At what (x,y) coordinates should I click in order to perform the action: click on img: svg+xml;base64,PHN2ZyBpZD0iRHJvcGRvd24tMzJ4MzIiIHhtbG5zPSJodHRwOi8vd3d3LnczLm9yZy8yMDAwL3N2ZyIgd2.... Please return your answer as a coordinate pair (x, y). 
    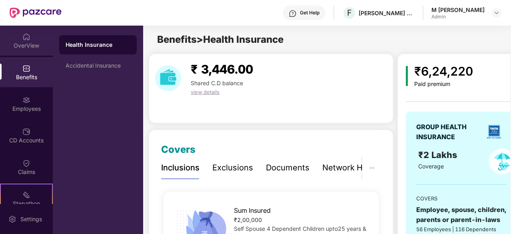
    Looking at the image, I should click on (496, 13).